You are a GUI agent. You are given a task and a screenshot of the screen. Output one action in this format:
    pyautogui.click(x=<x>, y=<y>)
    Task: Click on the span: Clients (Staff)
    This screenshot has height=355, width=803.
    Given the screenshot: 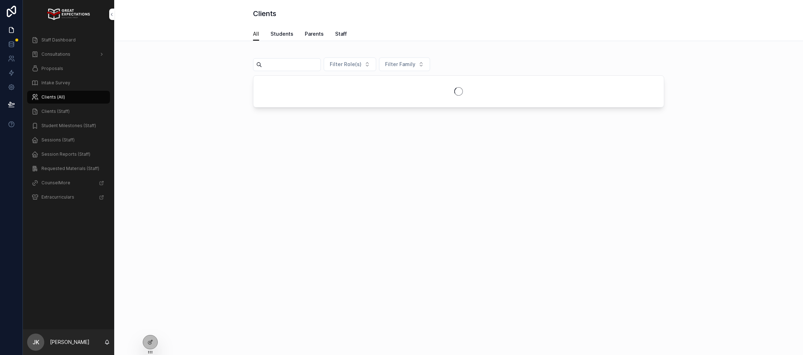 What is the action you would take?
    pyautogui.click(x=55, y=111)
    